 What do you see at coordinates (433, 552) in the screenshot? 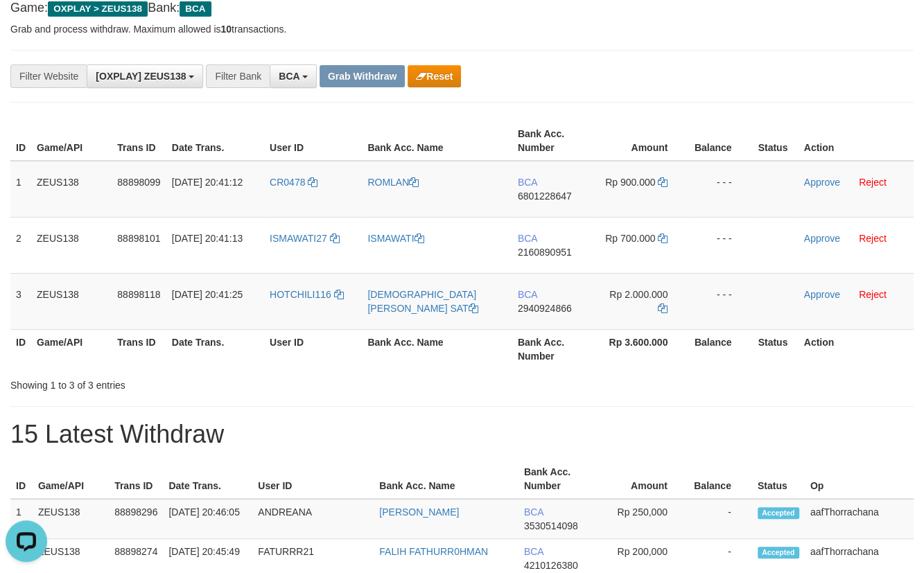
I see `a: FALIH FATHURR0HMAN` at bounding box center [433, 552].